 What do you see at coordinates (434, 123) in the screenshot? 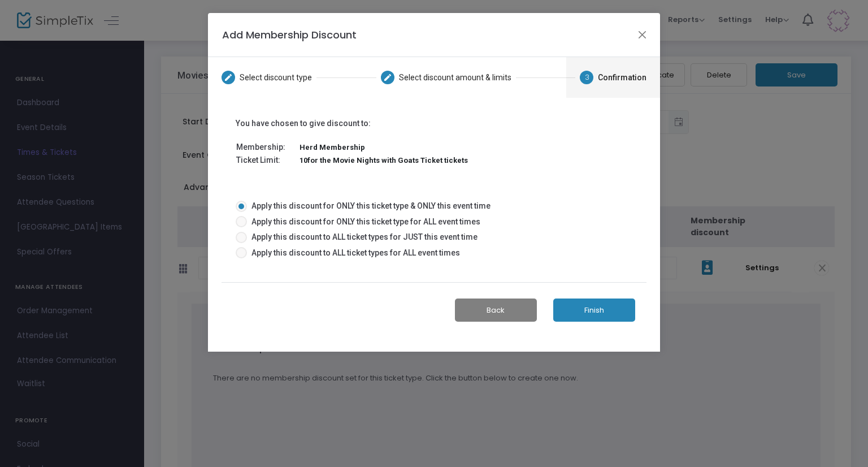
I see `label: You have chosen to give discount to:` at bounding box center [434, 123].